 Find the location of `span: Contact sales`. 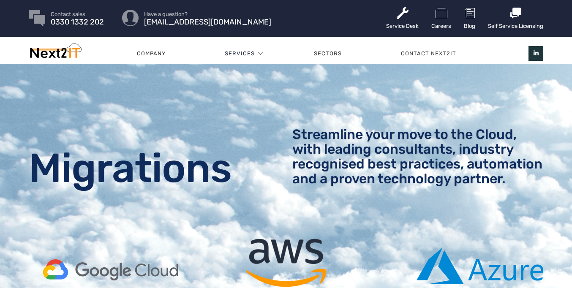

span: Contact sales is located at coordinates (77, 14).